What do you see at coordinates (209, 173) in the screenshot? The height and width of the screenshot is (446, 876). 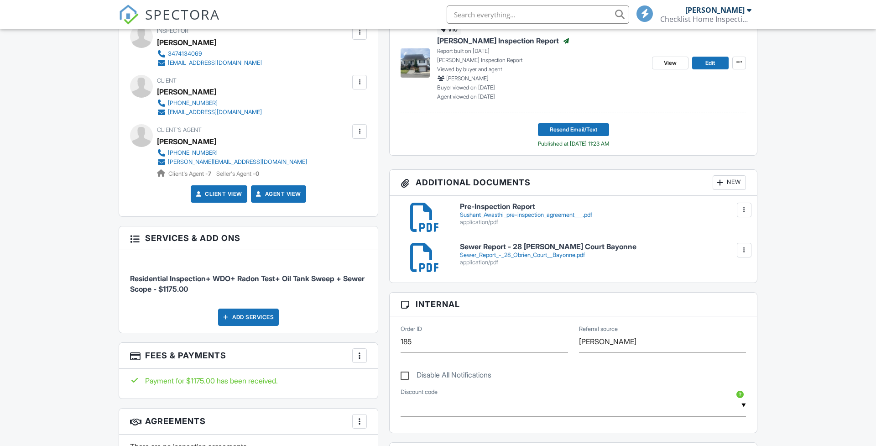 I see `strong: 7` at bounding box center [209, 173].